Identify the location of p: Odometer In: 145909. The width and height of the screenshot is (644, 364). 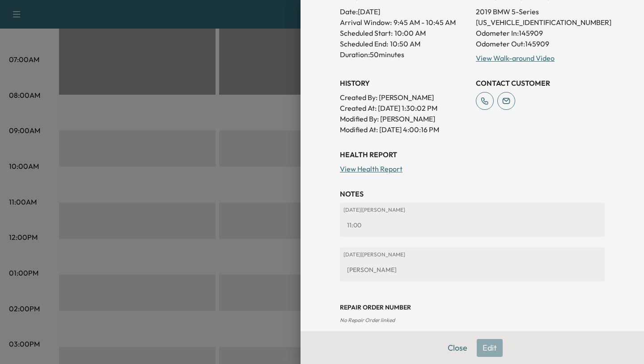
(540, 33).